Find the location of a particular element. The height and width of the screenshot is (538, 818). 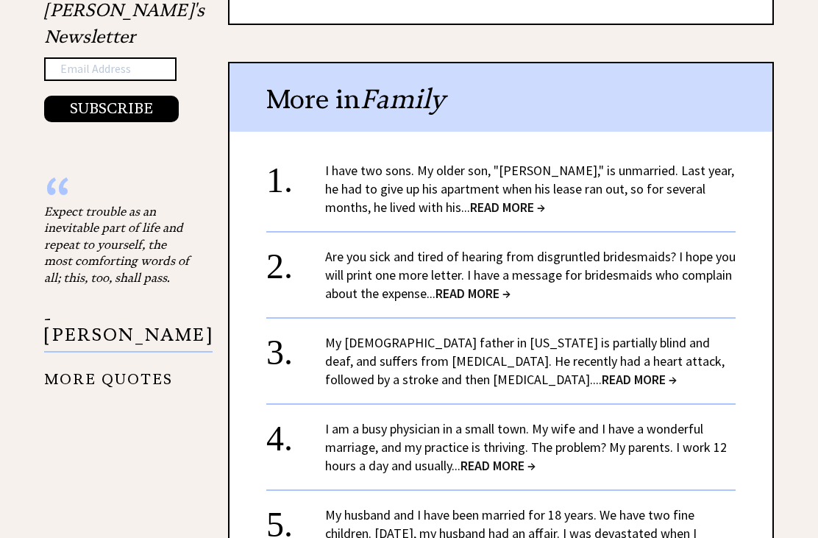

div: Expect trouble as an inevitable part of life and repeat to yourself, the most comforting words of... is located at coordinates (118, 244).